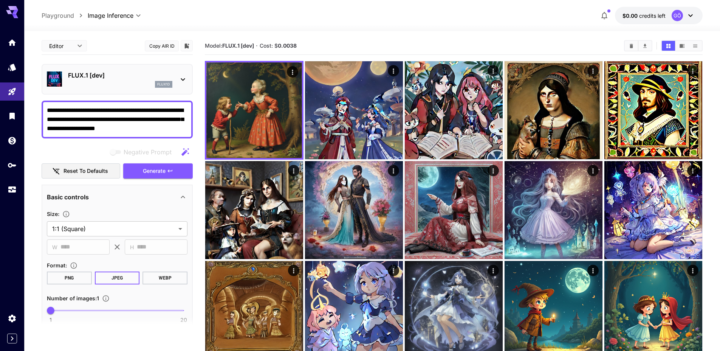  What do you see at coordinates (12, 338) in the screenshot?
I see `div: Expand sidebar` at bounding box center [12, 338].